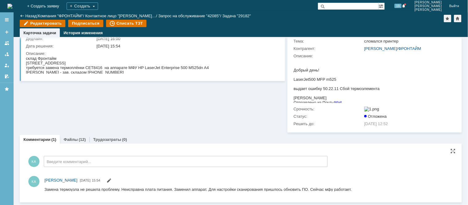 The height and width of the screenshot is (205, 468). I want to click on div: Решить до:, so click(328, 124).